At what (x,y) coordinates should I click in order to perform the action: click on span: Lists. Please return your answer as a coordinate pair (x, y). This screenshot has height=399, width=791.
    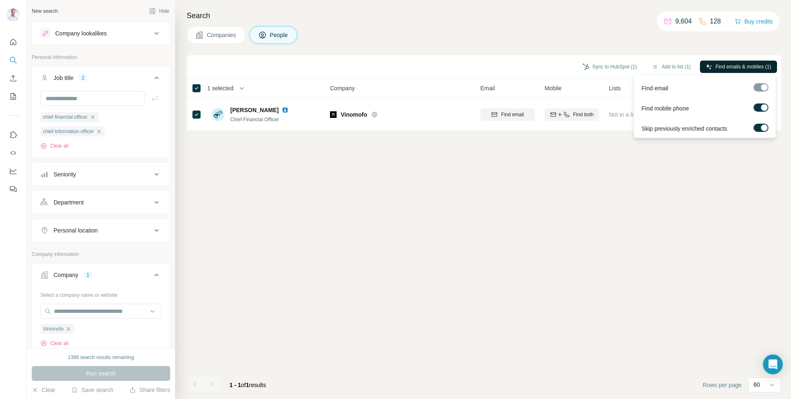
    Looking at the image, I should click on (615, 88).